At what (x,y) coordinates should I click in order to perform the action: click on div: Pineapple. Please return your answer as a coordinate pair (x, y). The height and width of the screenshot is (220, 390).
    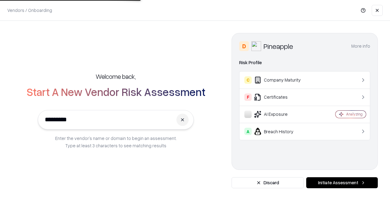
    Looking at the image, I should click on (279, 46).